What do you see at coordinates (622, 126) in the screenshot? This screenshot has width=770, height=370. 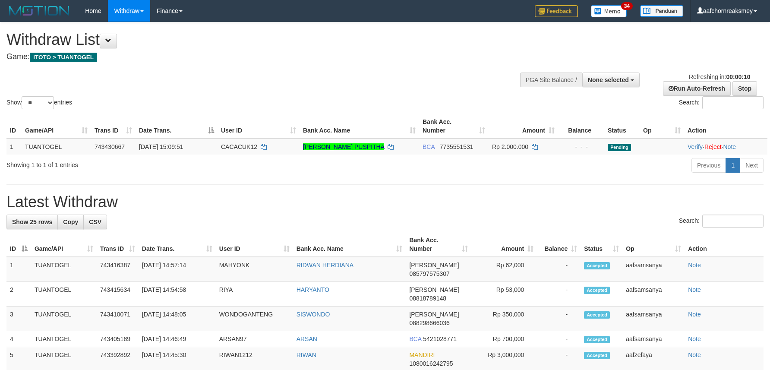 I see `th: Status` at bounding box center [622, 126].